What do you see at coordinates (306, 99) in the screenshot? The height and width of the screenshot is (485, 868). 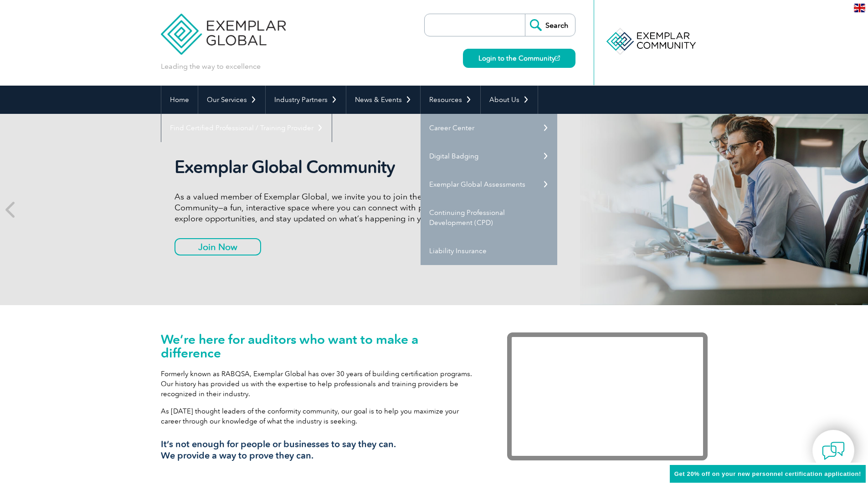 I see `a: Industry Partners` at bounding box center [306, 99].